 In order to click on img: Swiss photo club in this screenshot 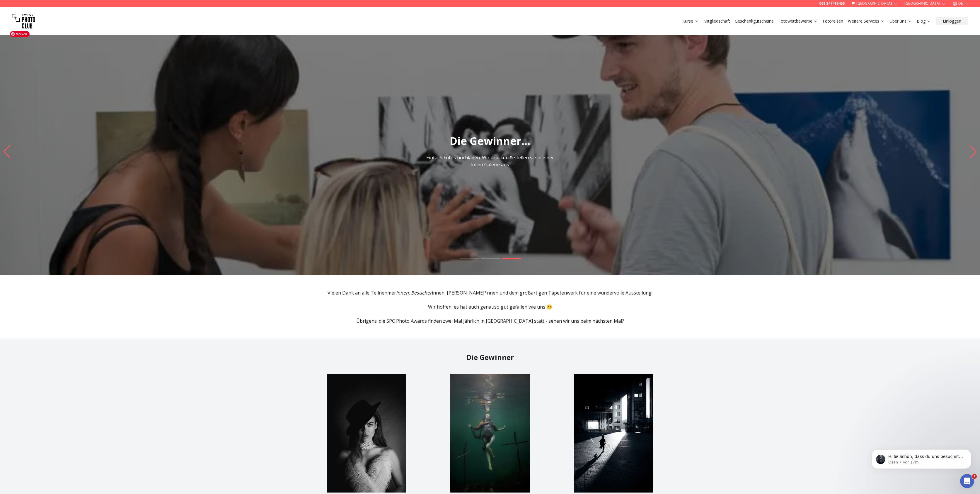, I will do `click(23, 21)`.